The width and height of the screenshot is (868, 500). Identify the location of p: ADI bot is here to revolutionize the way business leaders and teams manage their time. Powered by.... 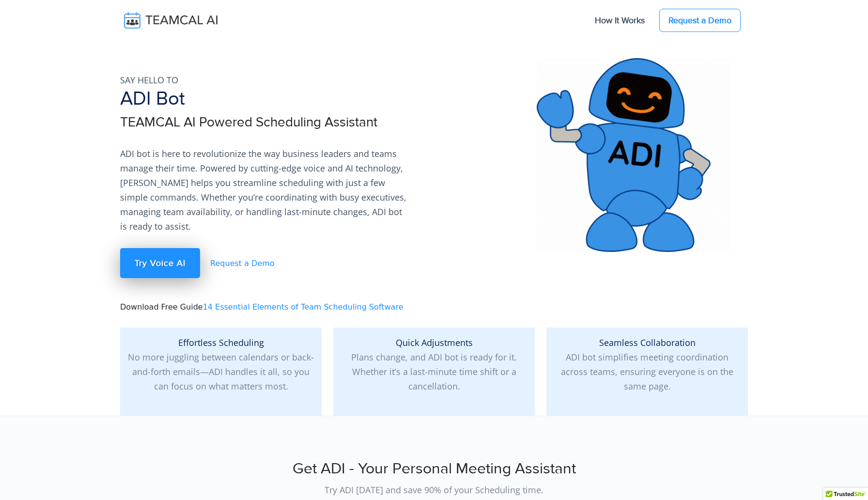
(265, 190).